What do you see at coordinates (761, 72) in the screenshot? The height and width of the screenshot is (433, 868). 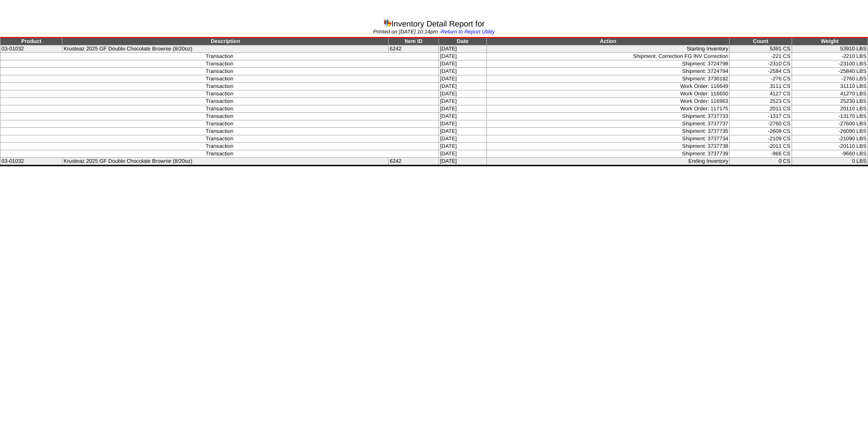 I see `td: -2584 CS` at bounding box center [761, 72].